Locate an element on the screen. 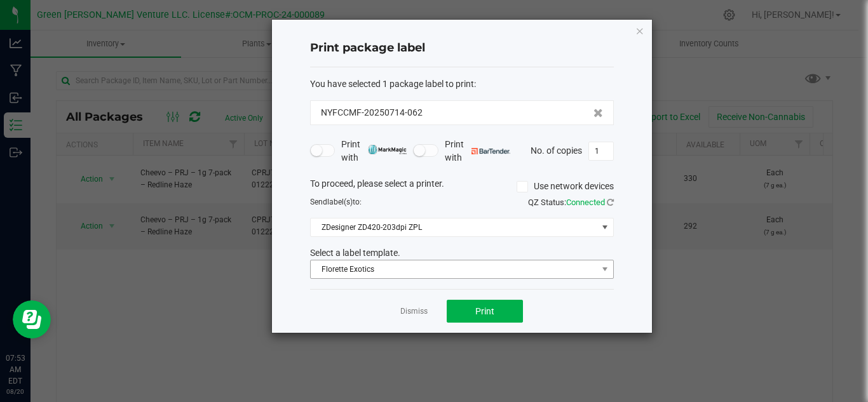 This screenshot has width=868, height=402. span: label(s) is located at coordinates (340, 202).